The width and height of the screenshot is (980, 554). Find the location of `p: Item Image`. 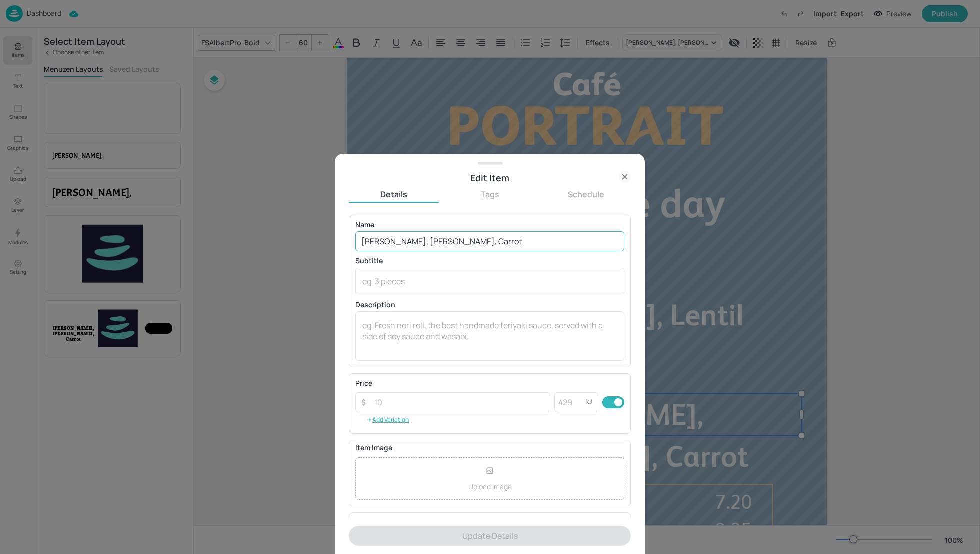

p: Item Image is located at coordinates (490, 448).